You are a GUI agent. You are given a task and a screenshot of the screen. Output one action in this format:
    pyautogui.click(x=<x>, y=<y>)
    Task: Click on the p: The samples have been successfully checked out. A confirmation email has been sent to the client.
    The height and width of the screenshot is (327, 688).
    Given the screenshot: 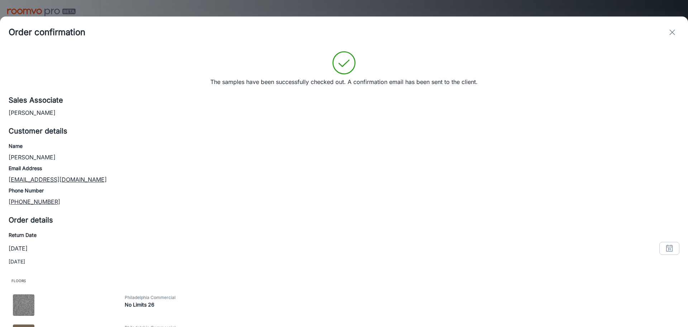 What is the action you would take?
    pyautogui.click(x=344, y=82)
    